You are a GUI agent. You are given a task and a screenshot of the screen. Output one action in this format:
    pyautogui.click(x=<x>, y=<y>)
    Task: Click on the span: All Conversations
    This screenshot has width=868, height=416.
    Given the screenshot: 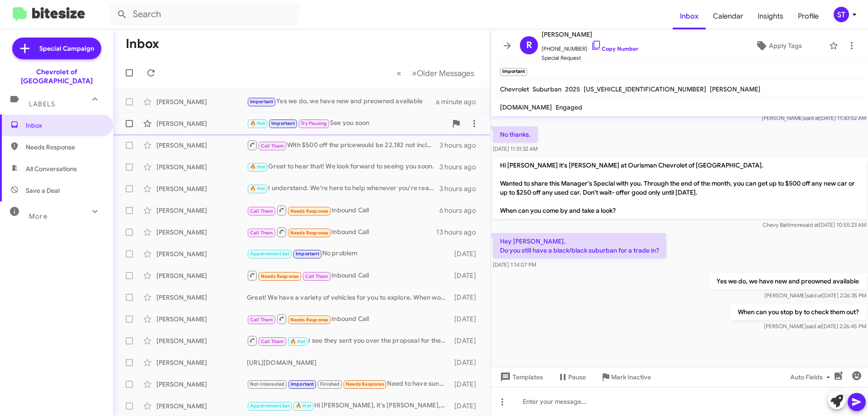 What is the action you would take?
    pyautogui.click(x=51, y=169)
    